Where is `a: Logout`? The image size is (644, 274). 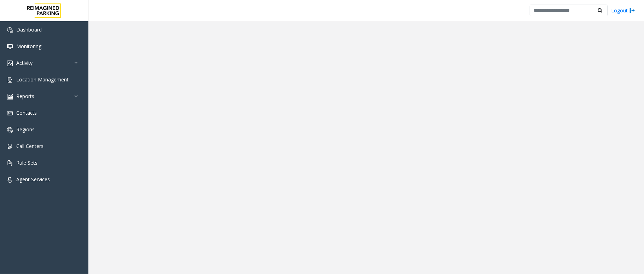
a: Logout is located at coordinates (623, 10).